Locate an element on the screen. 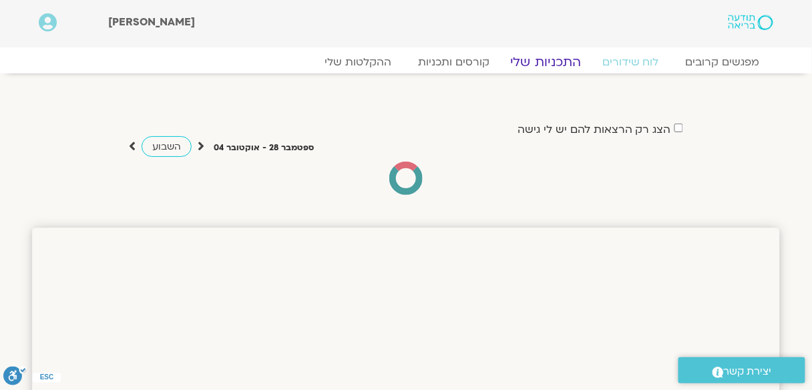 This screenshot has height=390, width=812. nav: Menu is located at coordinates (406, 62).